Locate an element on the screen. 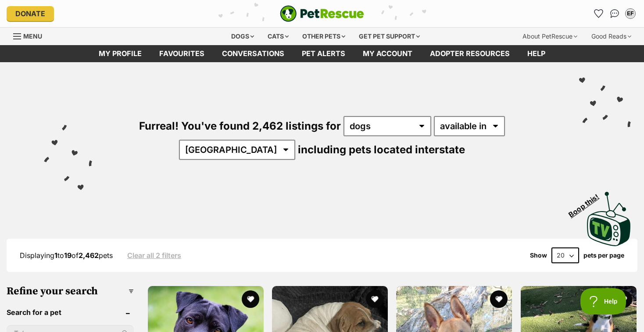 The width and height of the screenshot is (644, 332). span: Displaying to of pets is located at coordinates (66, 256).